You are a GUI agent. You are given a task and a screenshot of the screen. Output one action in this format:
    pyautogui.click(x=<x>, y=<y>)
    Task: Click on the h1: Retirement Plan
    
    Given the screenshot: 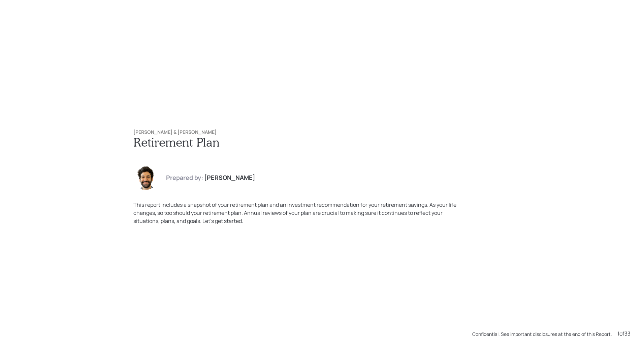 What is the action you would take?
    pyautogui.click(x=322, y=142)
    